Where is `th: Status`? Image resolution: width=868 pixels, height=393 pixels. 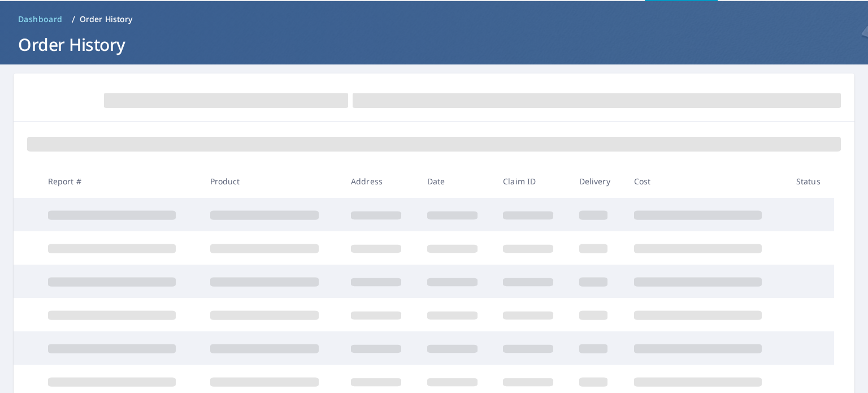
th: Status is located at coordinates (810, 181).